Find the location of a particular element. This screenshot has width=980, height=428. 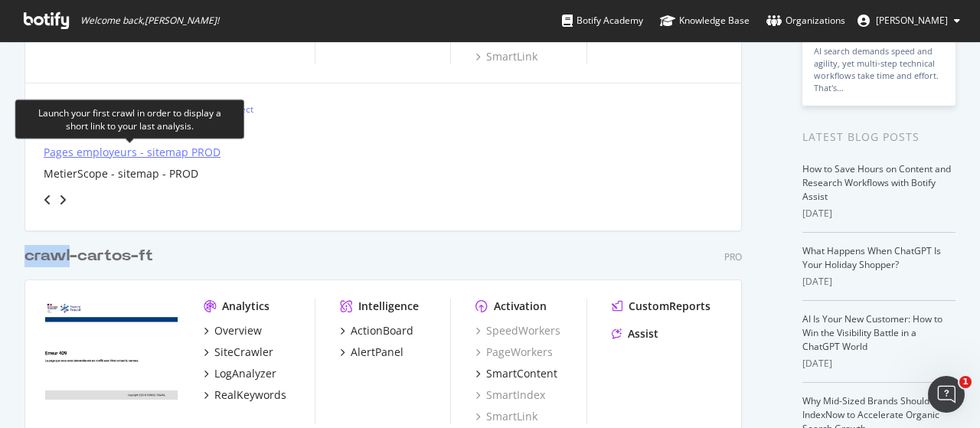

div: Intelligence is located at coordinates (388, 306).